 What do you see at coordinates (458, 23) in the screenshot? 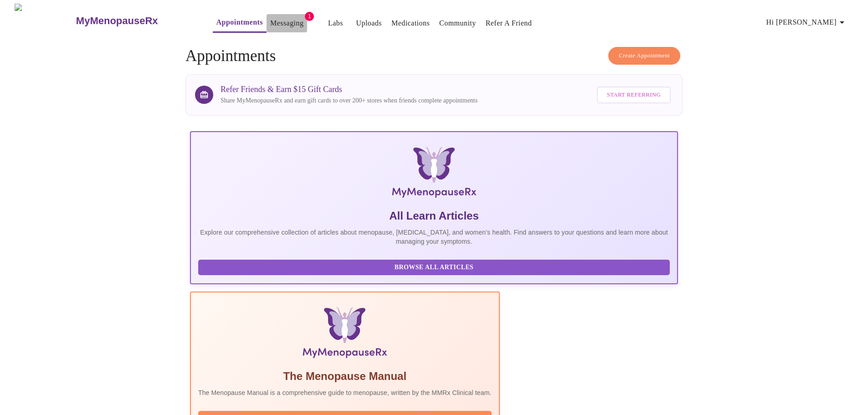
I see `button: Community` at bounding box center [458, 23].